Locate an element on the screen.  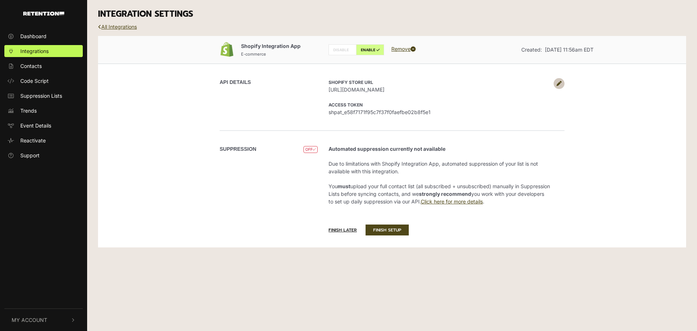
a: Dashboard is located at coordinates (44, 36).